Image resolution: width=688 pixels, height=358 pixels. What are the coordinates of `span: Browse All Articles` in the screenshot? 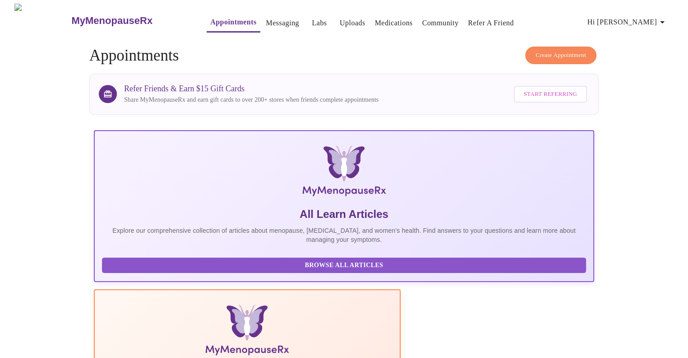 It's located at (344, 265).